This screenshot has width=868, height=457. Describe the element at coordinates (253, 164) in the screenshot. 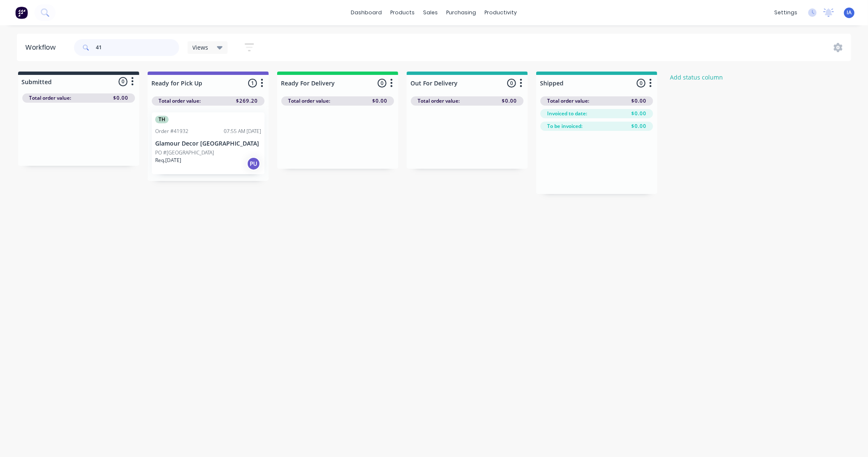

I see `div: PU` at that location.